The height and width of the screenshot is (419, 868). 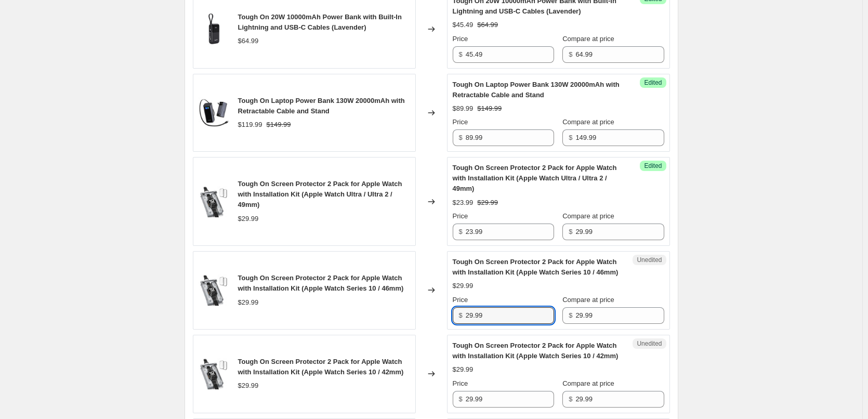 What do you see at coordinates (320, 22) in the screenshot?
I see `span: Tough On 20W 10000mAh Power Bank with Built-In Lightning and USB-C Cables (Lavender)` at bounding box center [320, 22].